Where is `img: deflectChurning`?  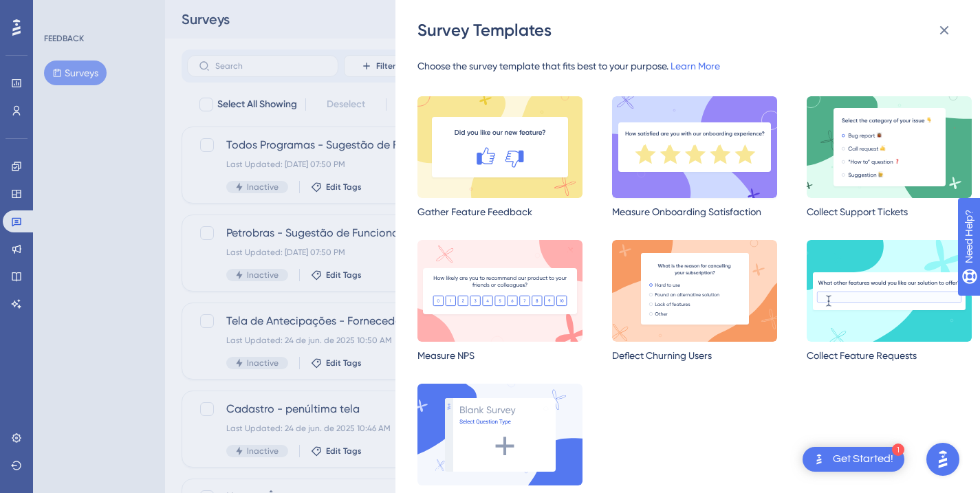 img: deflectChurning is located at coordinates (694, 291).